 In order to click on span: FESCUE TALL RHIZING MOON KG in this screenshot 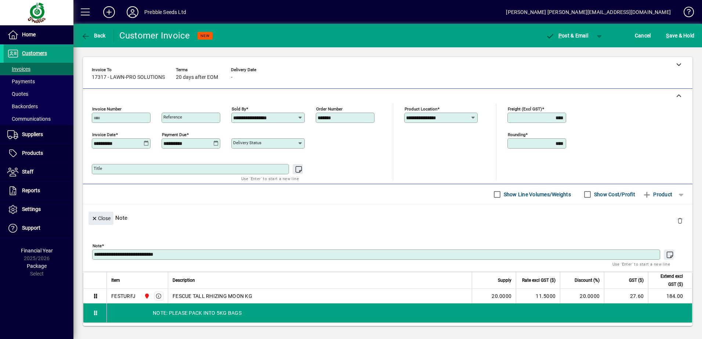, I will do `click(212, 296)`.